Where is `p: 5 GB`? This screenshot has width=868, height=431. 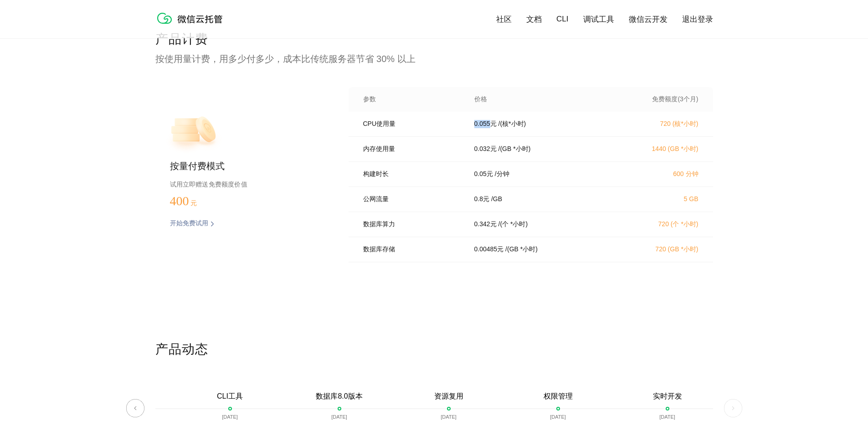 p: 5 GB is located at coordinates (658, 199).